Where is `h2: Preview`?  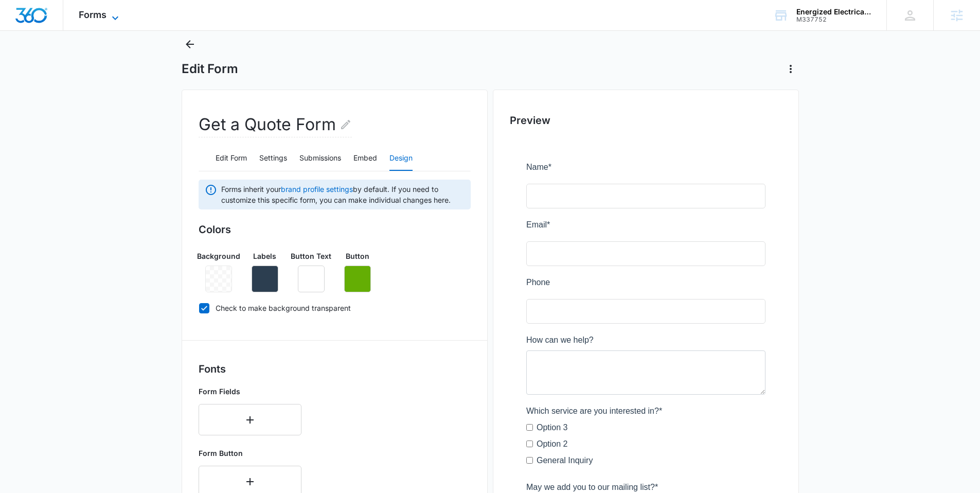 h2: Preview is located at coordinates (646, 120).